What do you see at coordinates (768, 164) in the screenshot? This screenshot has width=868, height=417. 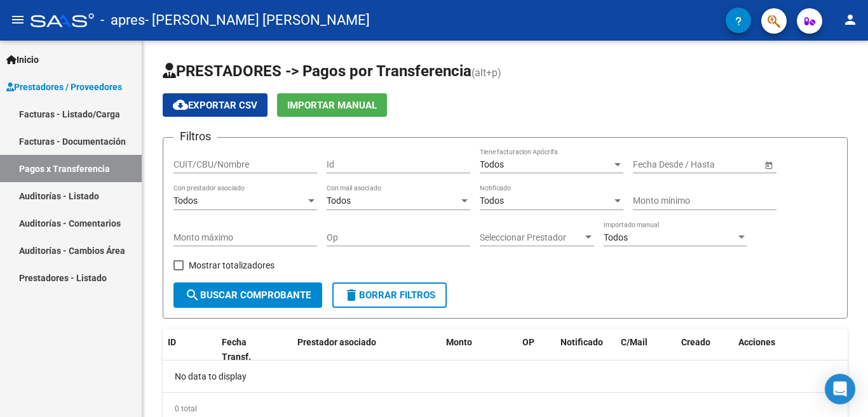 I see `button: Open calendar` at bounding box center [768, 164].